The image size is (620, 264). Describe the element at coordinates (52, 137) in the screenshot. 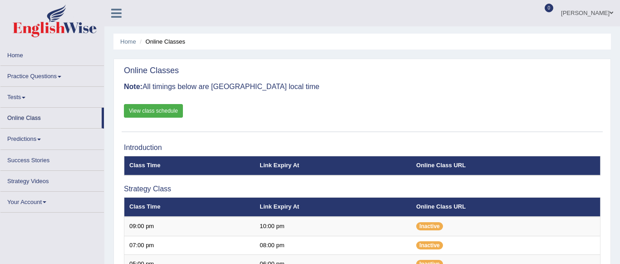

I see `a: Predictions` at that location.